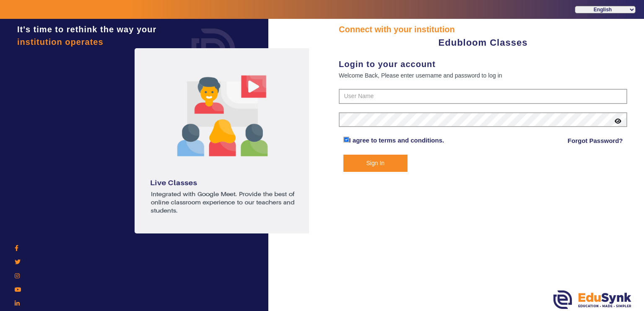 Image resolution: width=644 pixels, height=311 pixels. I want to click on div: Welcome Back, Please enter username and password to log in, so click(483, 76).